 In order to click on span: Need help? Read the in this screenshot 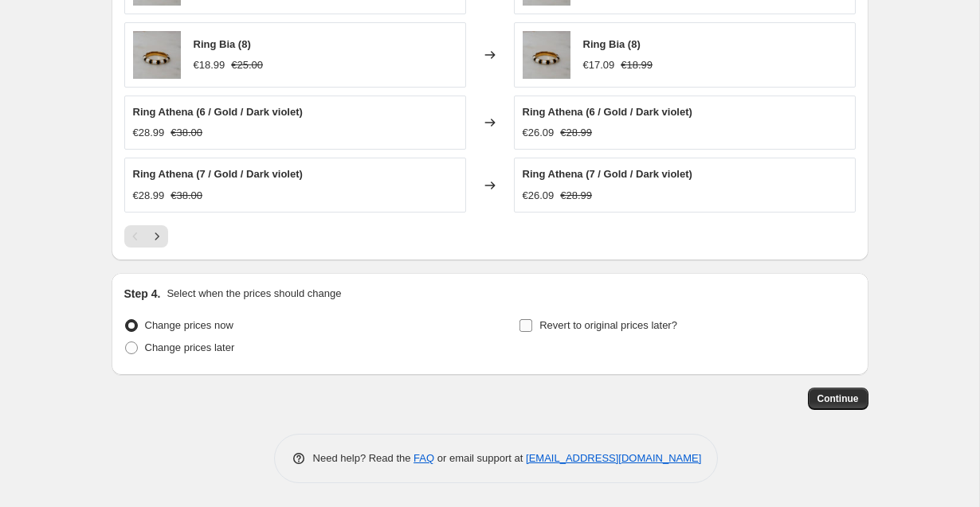, I will do `click(363, 458)`.